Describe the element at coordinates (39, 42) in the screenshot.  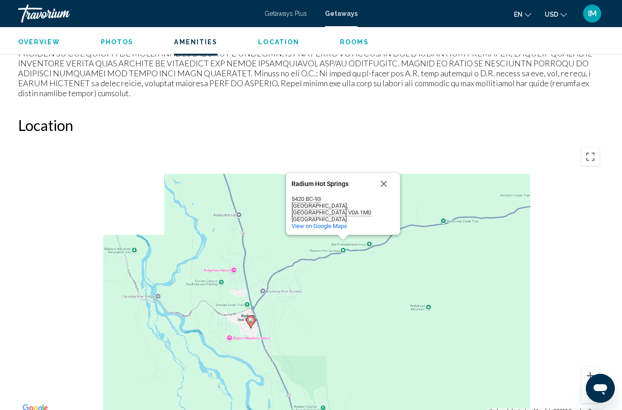
I see `button: Overview` at that location.